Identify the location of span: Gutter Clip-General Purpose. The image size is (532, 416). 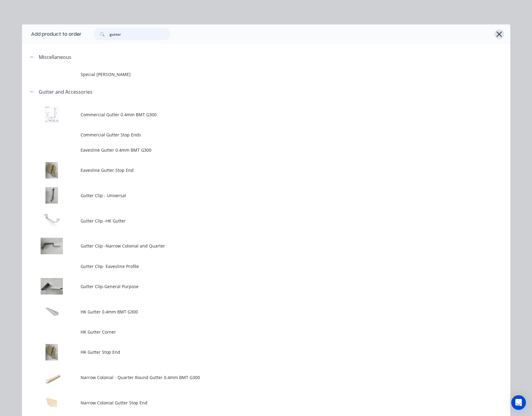
(252, 286).